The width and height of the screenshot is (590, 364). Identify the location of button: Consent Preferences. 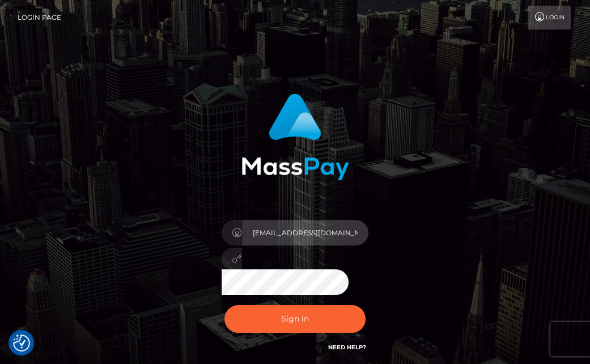
(21, 343).